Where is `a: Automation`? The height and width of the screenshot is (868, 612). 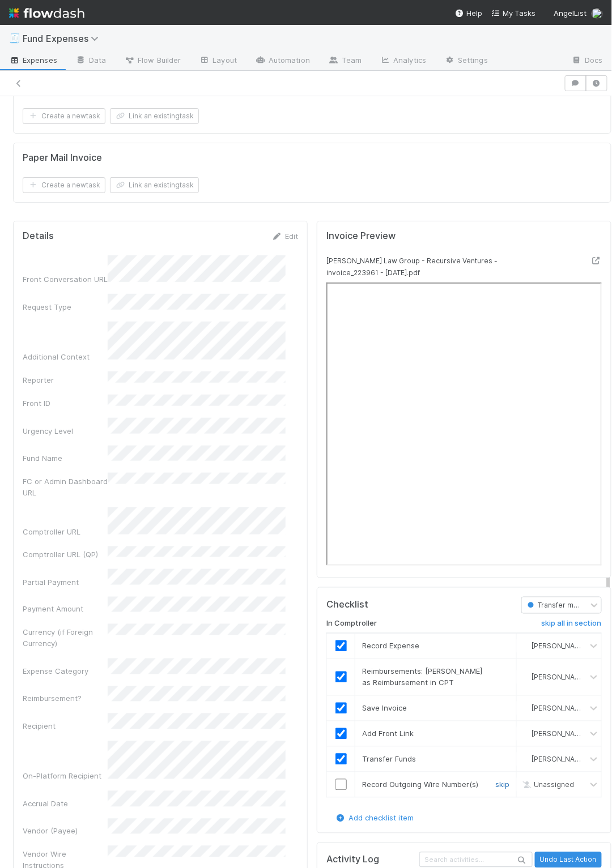
a: Automation is located at coordinates (282, 61).